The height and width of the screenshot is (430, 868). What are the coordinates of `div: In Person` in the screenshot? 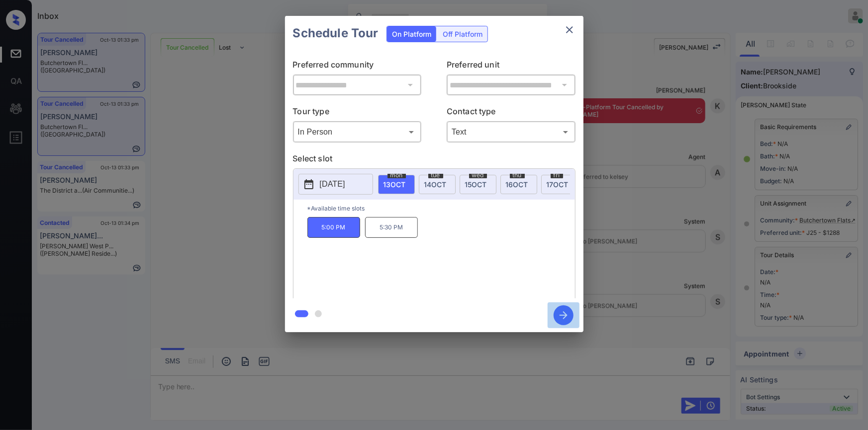 It's located at (357, 132).